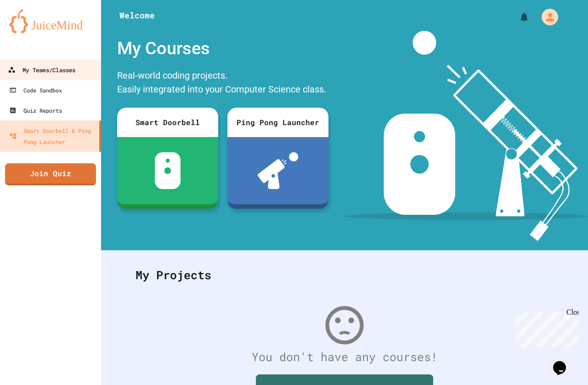  What do you see at coordinates (278, 170) in the screenshot?
I see `img: ppl-with-ball.png` at bounding box center [278, 170].